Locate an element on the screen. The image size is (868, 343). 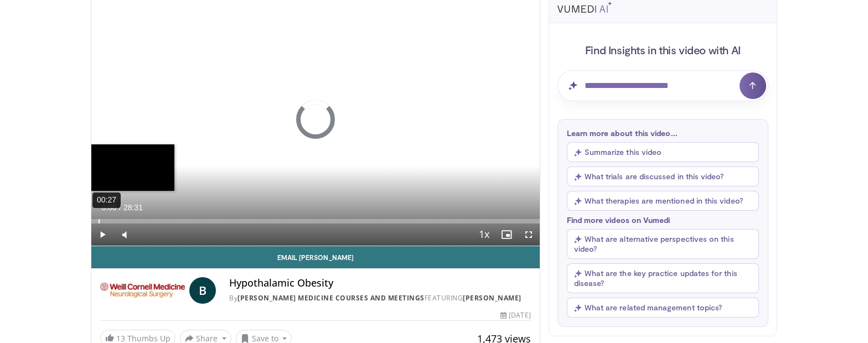
p: Learn more about this video... is located at coordinates (663, 133).